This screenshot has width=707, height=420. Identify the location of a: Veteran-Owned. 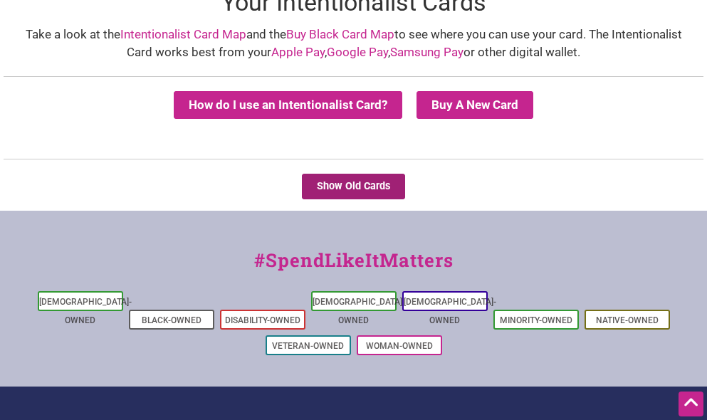
(307, 346).